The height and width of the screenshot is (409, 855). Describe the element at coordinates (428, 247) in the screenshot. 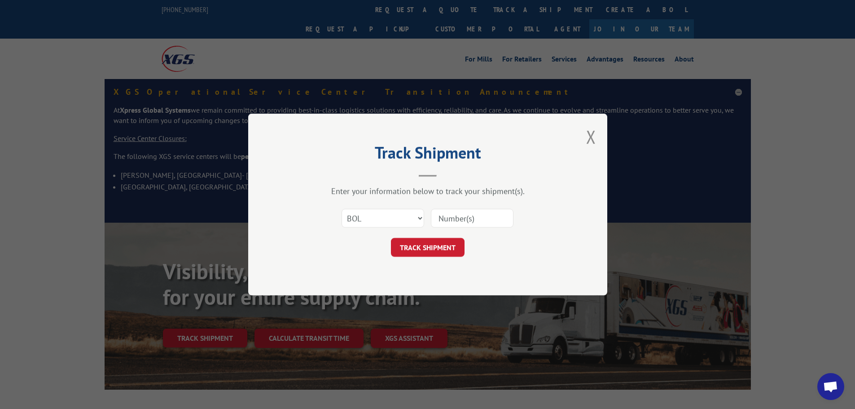

I see `button: TRACK SHIPMENT` at that location.